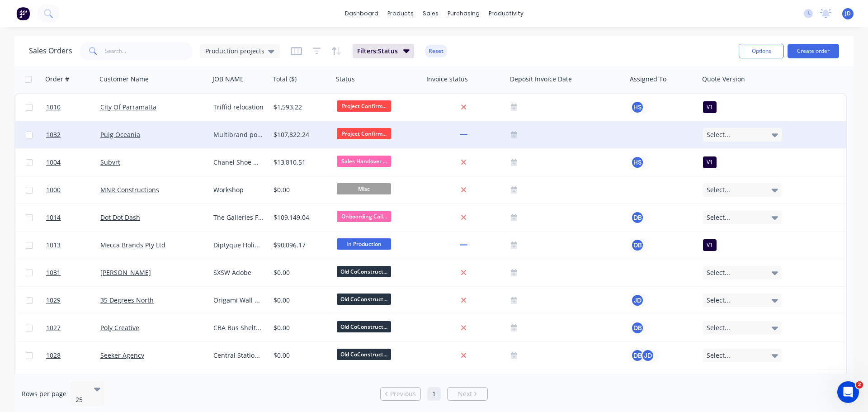  Describe the element at coordinates (73, 355) in the screenshot. I see `a: 1028` at that location.